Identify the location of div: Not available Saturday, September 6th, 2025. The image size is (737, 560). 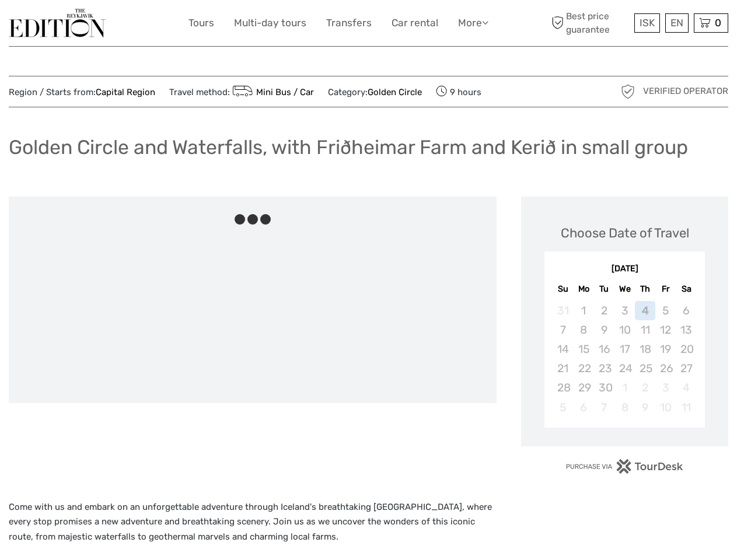
(685, 311).